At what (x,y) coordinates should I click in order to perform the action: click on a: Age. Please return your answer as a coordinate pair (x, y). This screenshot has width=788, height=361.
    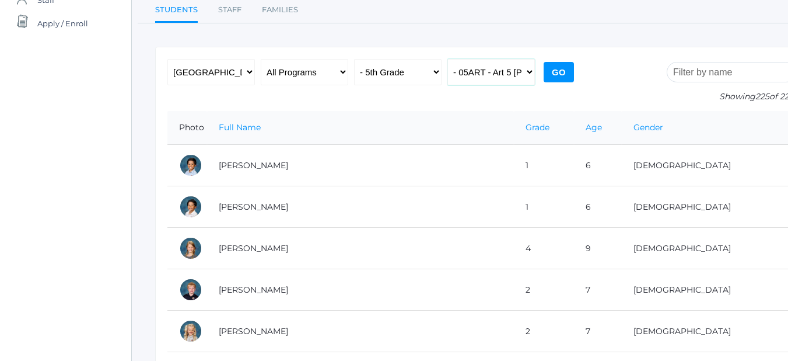
    Looking at the image, I should click on (594, 127).